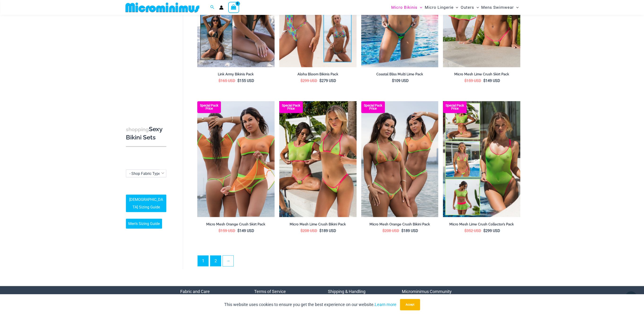  I want to click on bdi: 109 USD, so click(400, 81).